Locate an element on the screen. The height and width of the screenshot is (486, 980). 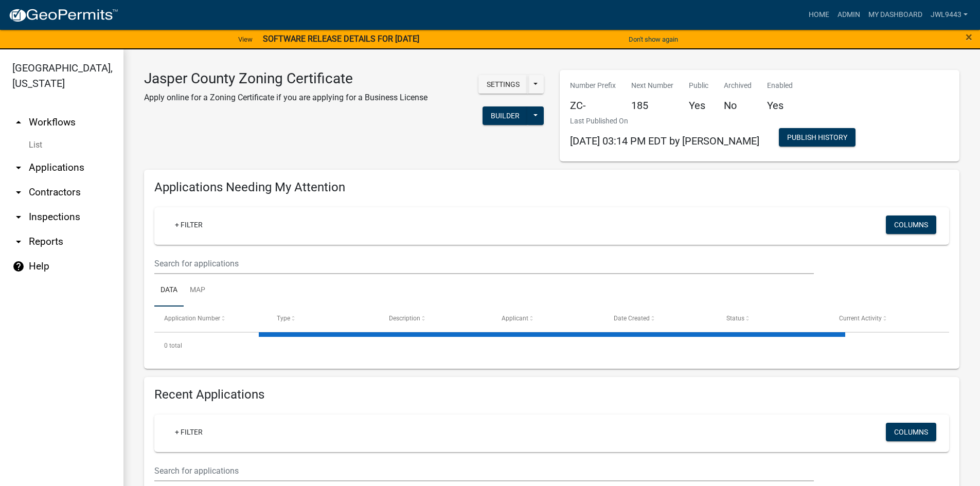
wm-modal-confirm: Workflow Publish History is located at coordinates (817, 138).